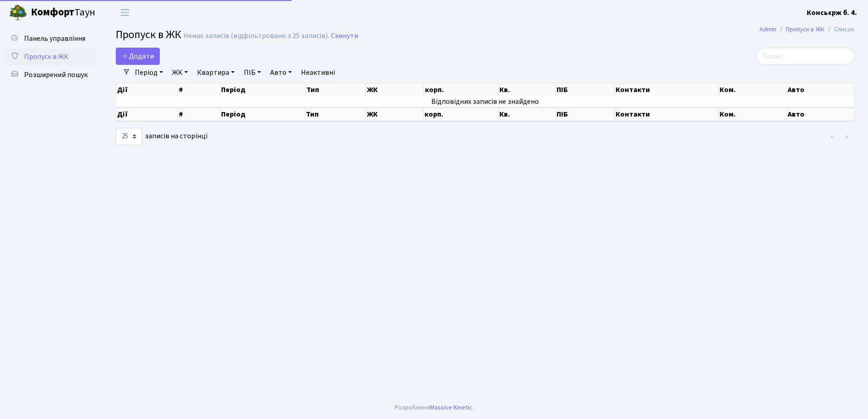  Describe the element at coordinates (50, 75) in the screenshot. I see `a: Розширений пошук` at that location.